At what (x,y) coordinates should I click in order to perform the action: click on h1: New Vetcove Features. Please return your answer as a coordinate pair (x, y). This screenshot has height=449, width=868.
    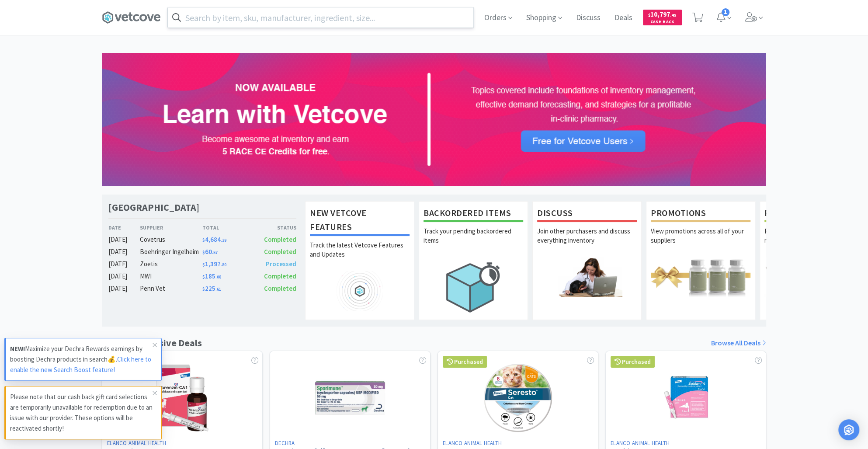
    Looking at the image, I should click on (360, 221).